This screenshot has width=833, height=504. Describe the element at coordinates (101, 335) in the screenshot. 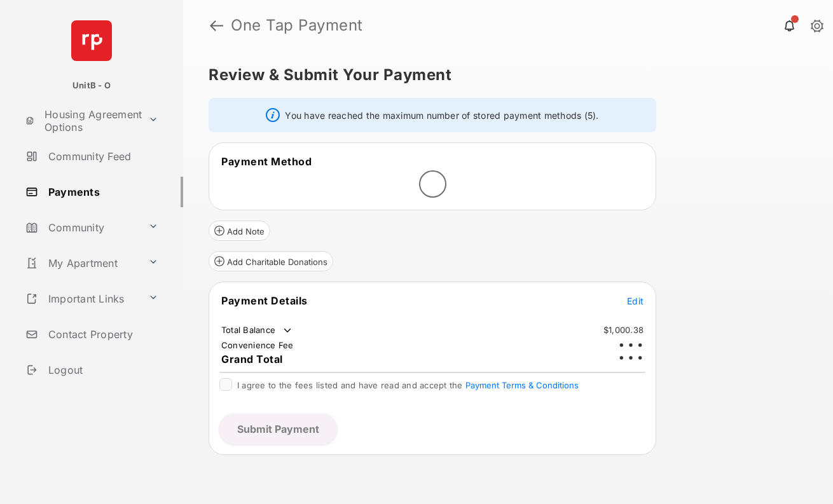

I see `a: Contact Property` at that location.